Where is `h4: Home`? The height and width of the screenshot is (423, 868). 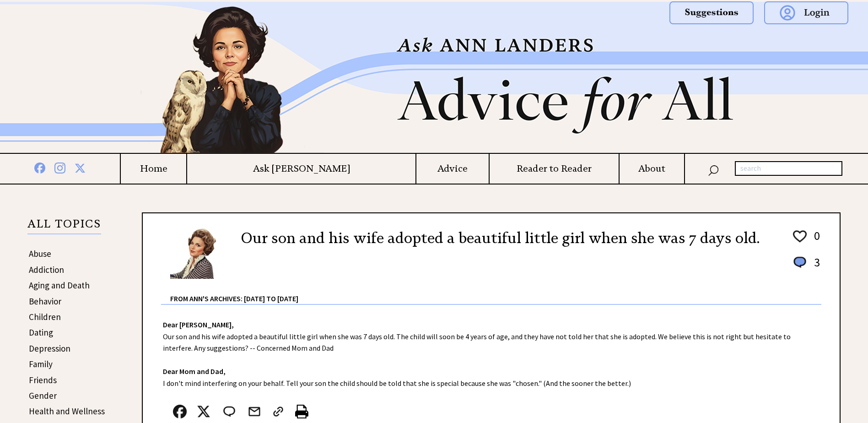
h4: Home is located at coordinates (153, 169).